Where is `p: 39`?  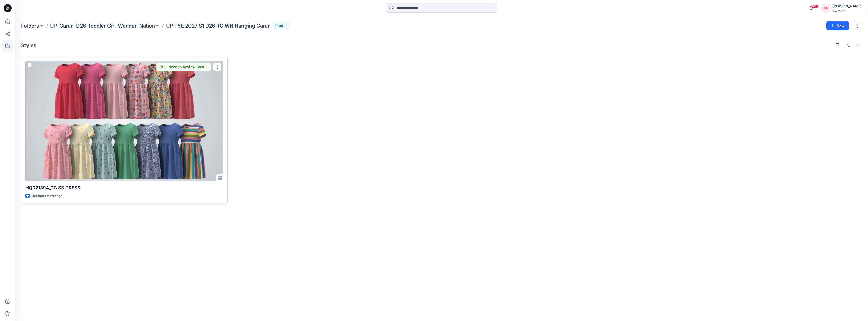 p: 39 is located at coordinates (281, 25).